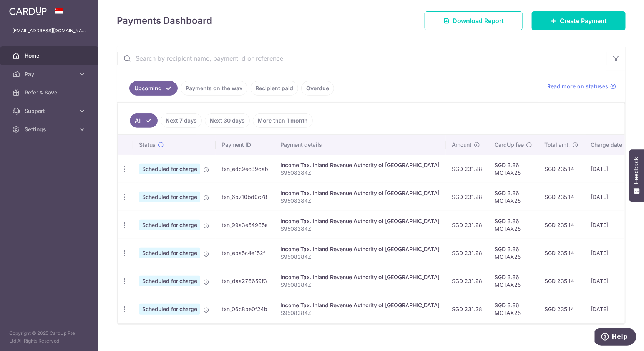 This screenshot has height=351, width=644. What do you see at coordinates (50, 74) in the screenshot?
I see `span: Pay` at bounding box center [50, 74].